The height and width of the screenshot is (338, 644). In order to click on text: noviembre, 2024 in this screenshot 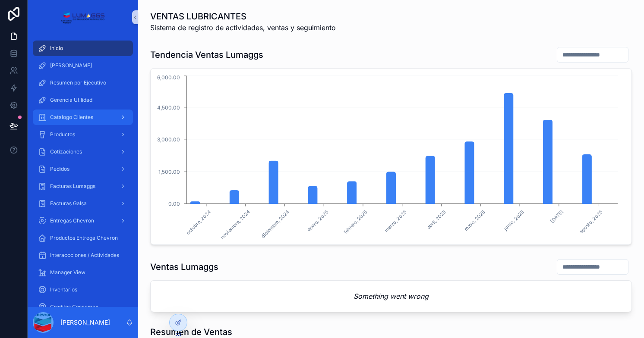, I will do `click(236, 225)`.